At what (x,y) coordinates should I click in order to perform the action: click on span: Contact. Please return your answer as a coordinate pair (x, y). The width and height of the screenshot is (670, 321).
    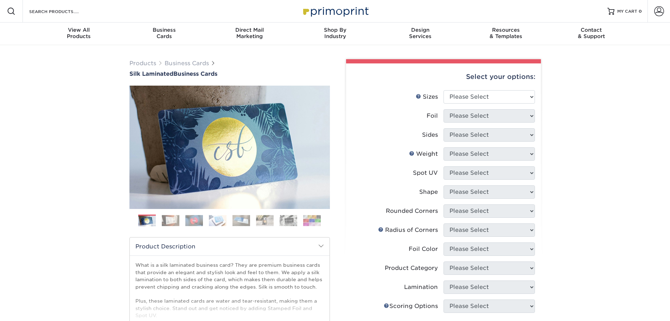
    Looking at the image, I should click on (591, 30).